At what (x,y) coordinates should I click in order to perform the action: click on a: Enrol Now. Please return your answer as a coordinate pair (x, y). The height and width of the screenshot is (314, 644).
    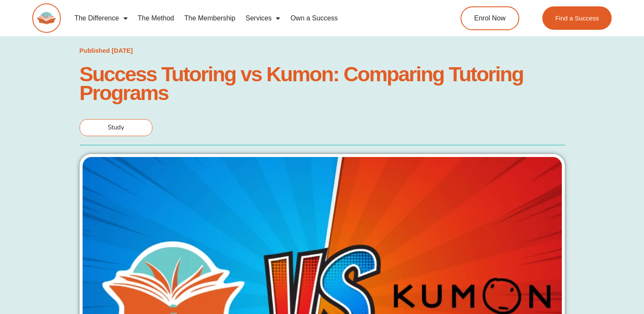
    Looking at the image, I should click on (490, 18).